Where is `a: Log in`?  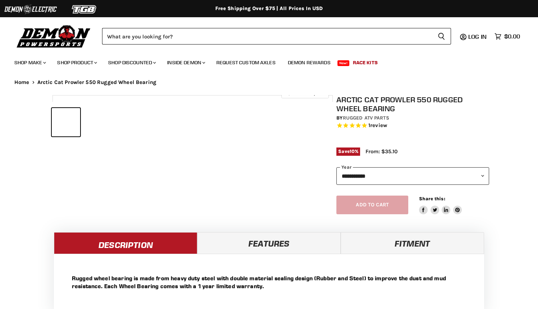
a: Log in is located at coordinates (478, 37).